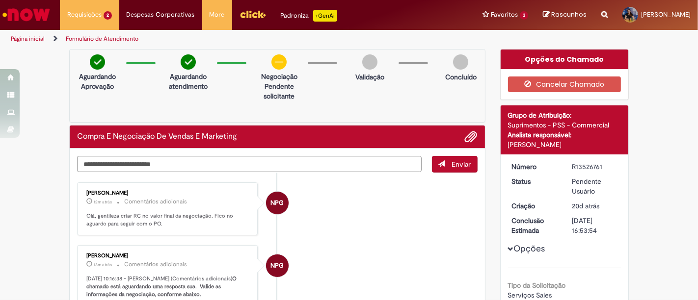  I want to click on button: Enviar, so click(455, 164).